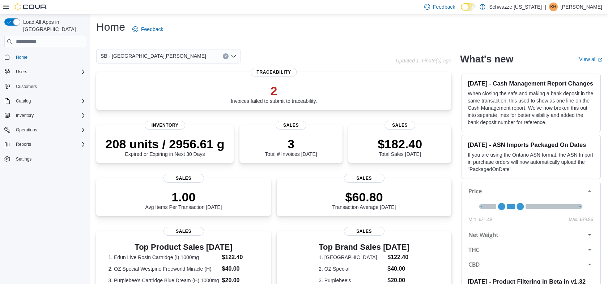 The width and height of the screenshot is (608, 284). I want to click on p: 3, so click(291, 144).